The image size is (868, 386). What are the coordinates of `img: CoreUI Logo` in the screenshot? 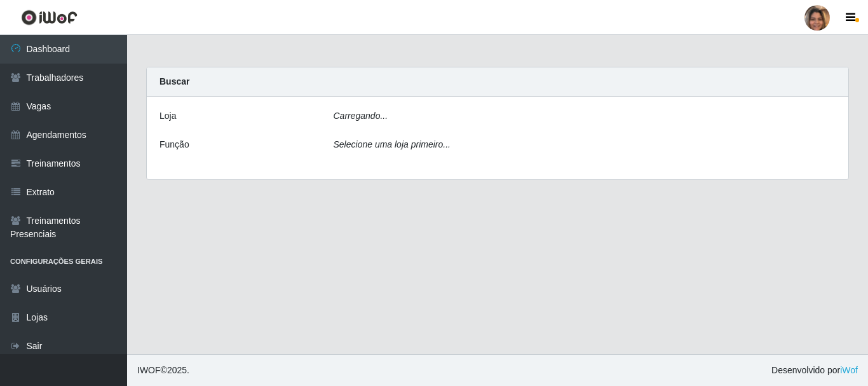 It's located at (49, 17).